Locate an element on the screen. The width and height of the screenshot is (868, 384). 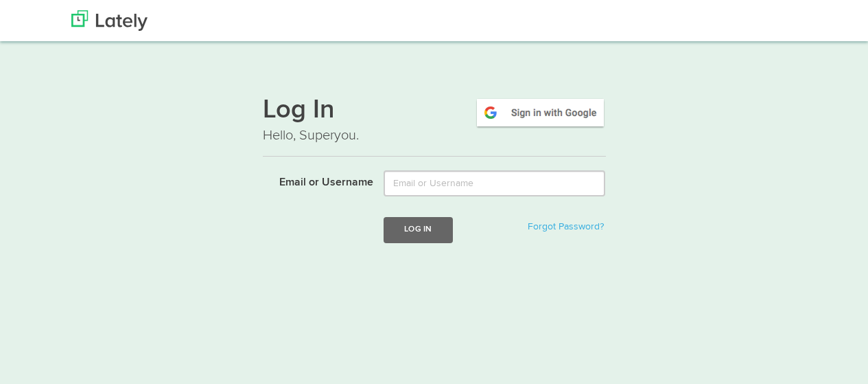
label: Email or Username is located at coordinates (313, 180).